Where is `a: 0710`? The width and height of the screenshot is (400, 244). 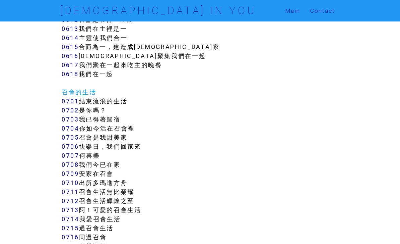
a: 0710 is located at coordinates (70, 182).